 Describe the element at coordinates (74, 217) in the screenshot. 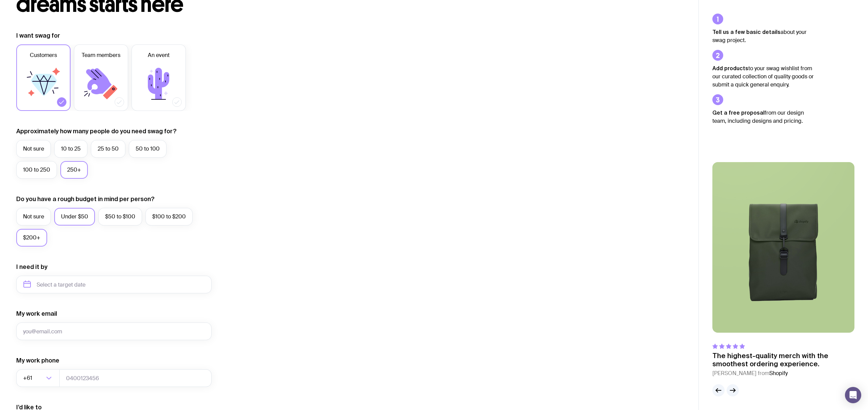

I see `label: Under $50` at that location.